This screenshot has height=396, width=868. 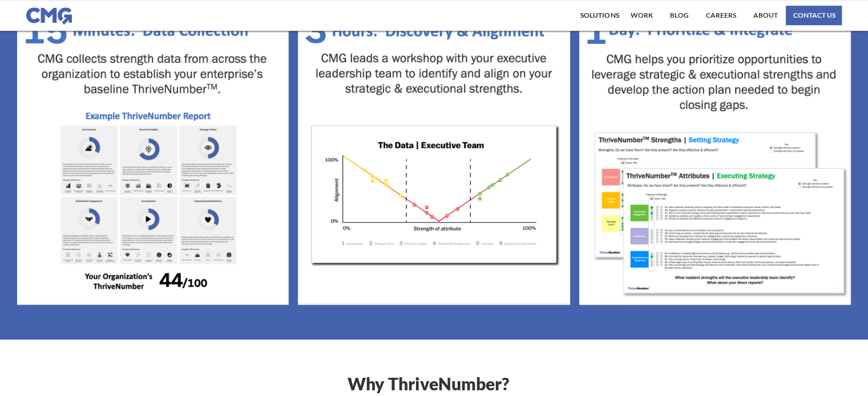 What do you see at coordinates (764, 16) in the screenshot?
I see `a: About` at bounding box center [764, 16].